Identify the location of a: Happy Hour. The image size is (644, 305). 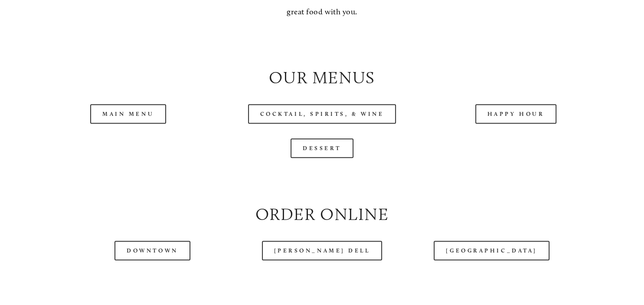
(517, 114).